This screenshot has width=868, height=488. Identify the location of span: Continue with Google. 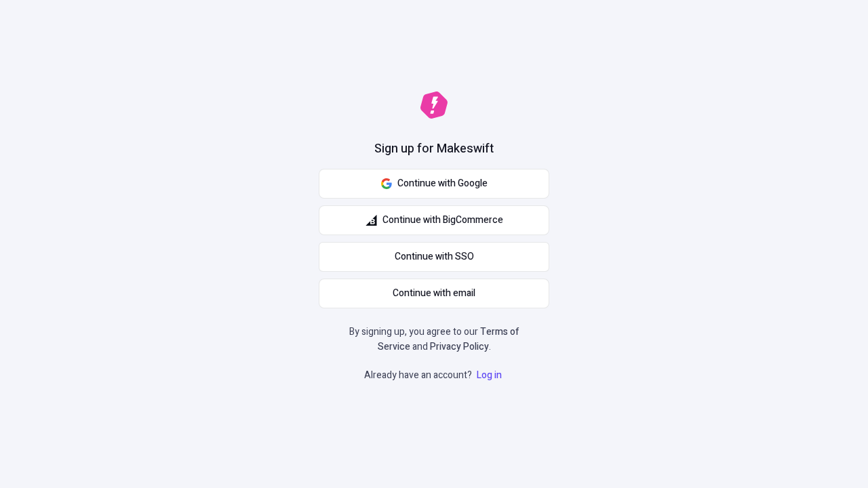
(442, 183).